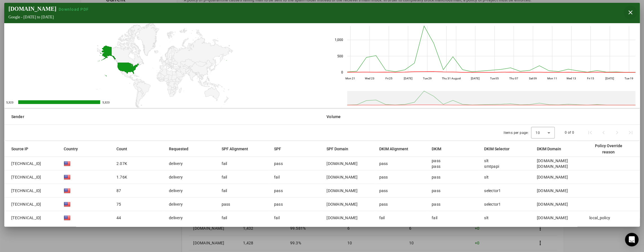 This screenshot has height=252, width=644. I want to click on text: Thu 31, so click(447, 78).